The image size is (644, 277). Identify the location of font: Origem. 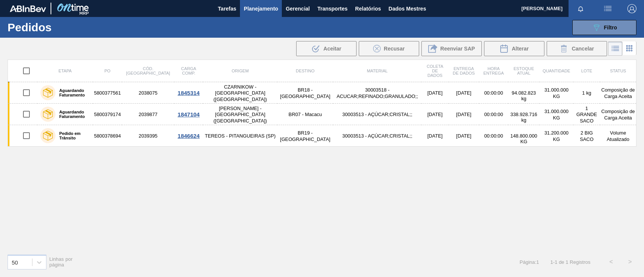
(240, 71).